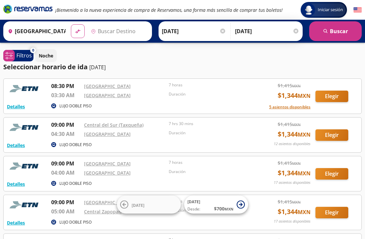 The width and height of the screenshot is (365, 239). I want to click on span: Iniciar sesión, so click(330, 10).